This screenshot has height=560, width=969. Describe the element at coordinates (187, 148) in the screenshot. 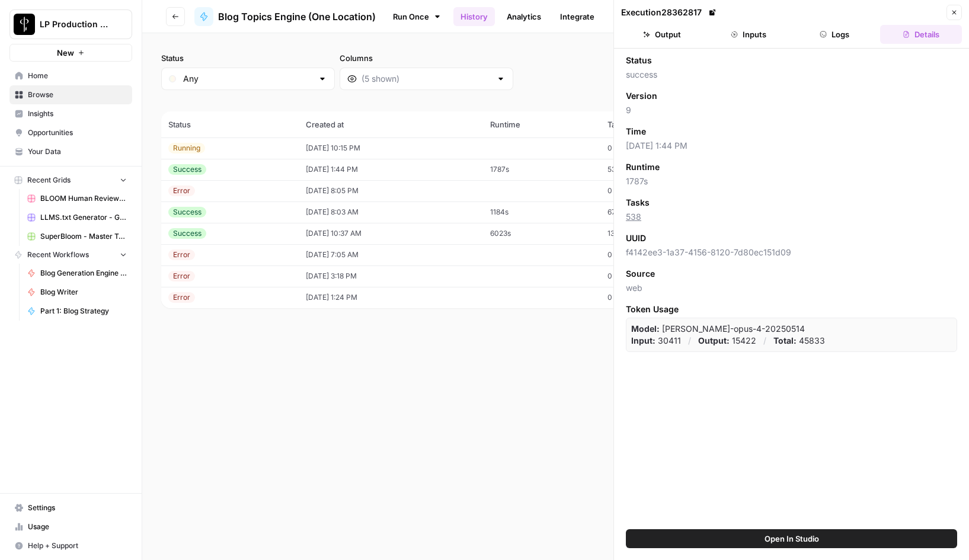

I see `div: Running` at that location.